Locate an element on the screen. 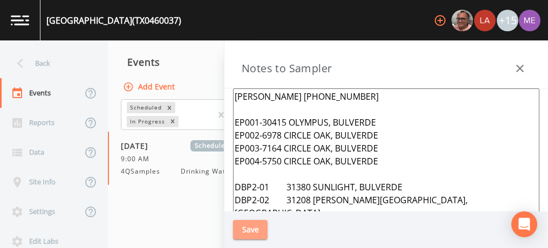 This screenshot has height=248, width=548. div: In Progress is located at coordinates (147, 121).